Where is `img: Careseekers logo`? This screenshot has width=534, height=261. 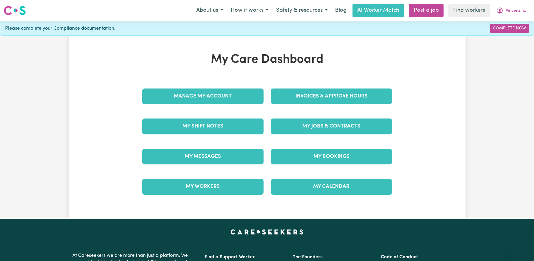 img: Careseekers logo is located at coordinates (15, 11).